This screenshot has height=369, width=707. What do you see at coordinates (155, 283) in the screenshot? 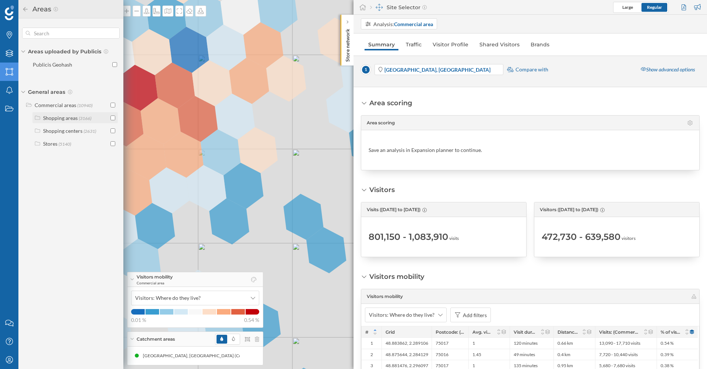
I see `span: Commercial area` at bounding box center [155, 283].